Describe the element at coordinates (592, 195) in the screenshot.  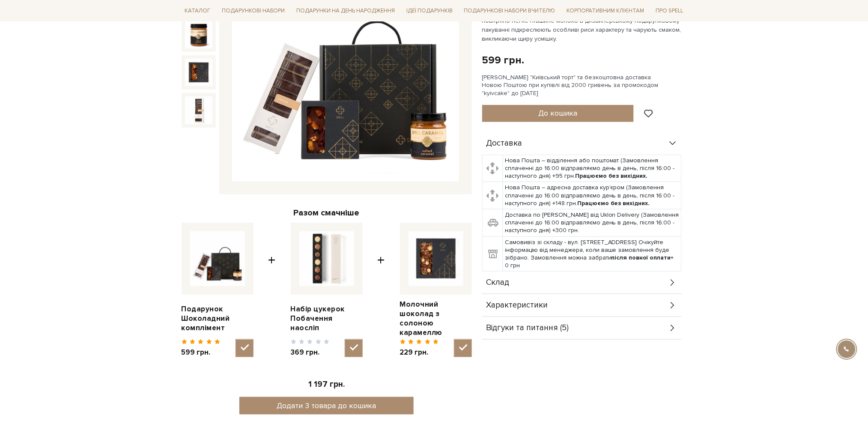
I see `td: Нова Пошта – адресна доставка кур'єром (Замовлення сплаченні до 16:00 відправляємо день в день, п...` at that location.